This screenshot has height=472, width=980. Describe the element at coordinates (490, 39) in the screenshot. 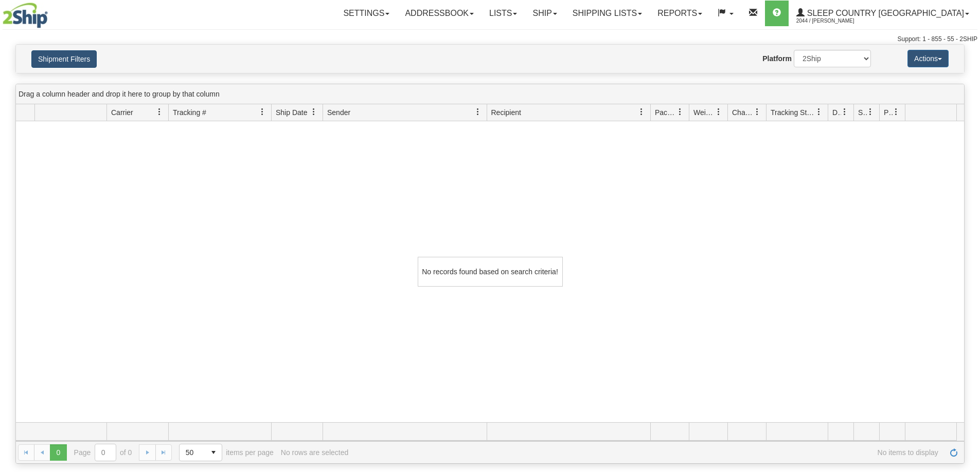

I see `div: Support: 1 - 855 - 55 - 2SHIP` at that location.